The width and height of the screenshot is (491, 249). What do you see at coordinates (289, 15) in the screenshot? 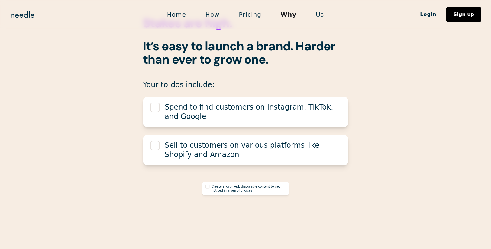
I see `a: Why` at bounding box center [289, 15].